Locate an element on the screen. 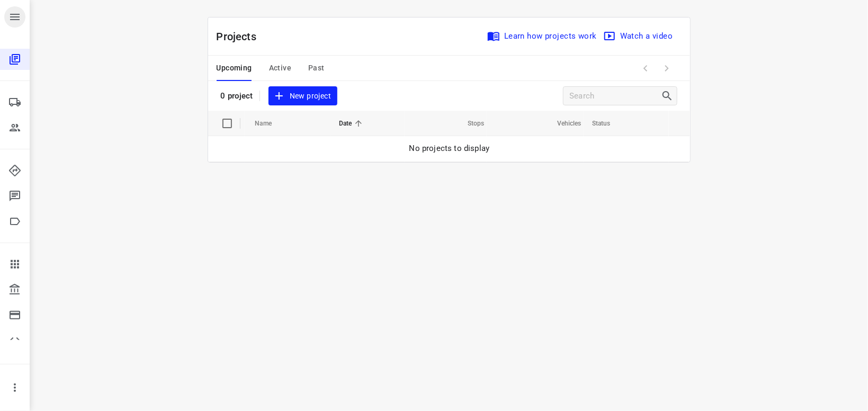 The image size is (868, 411). span: Vehicles is located at coordinates (563, 123).